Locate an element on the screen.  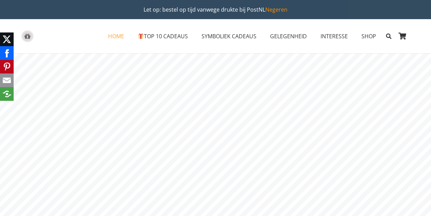
span: SYMBOLIEK CADEAUS is located at coordinates (229, 36).